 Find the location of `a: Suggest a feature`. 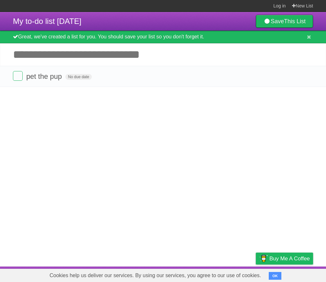

a: Suggest a feature is located at coordinates (292, 274).